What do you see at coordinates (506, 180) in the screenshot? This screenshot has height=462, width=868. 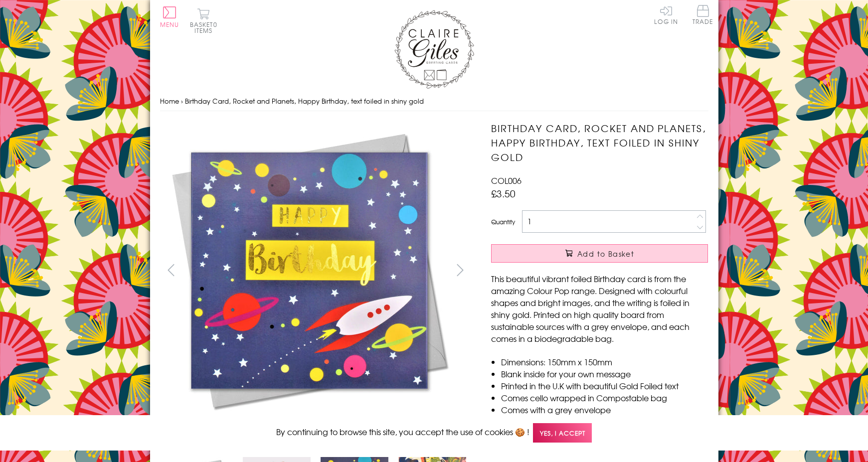 I see `span: COL006` at bounding box center [506, 180].